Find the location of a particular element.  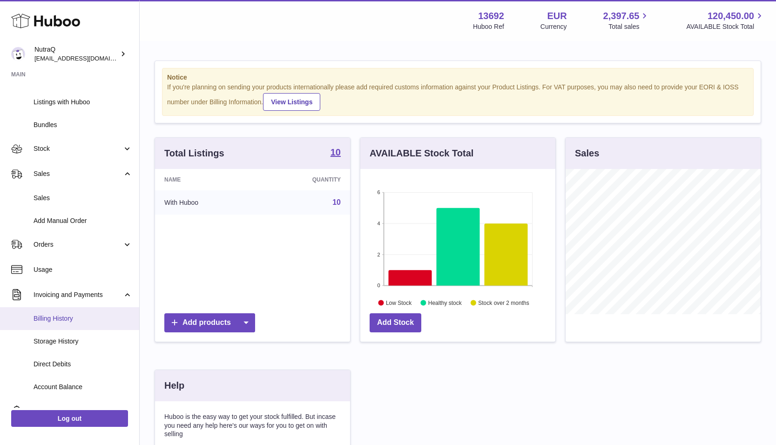

a: 2,397.65 Total sales is located at coordinates (627, 20).